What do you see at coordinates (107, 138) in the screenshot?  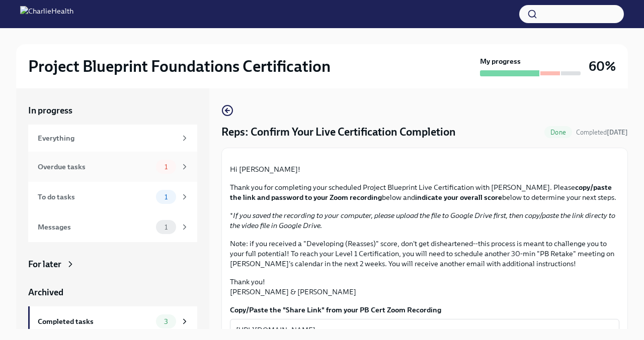 I see `div: Everything` at bounding box center [107, 138].